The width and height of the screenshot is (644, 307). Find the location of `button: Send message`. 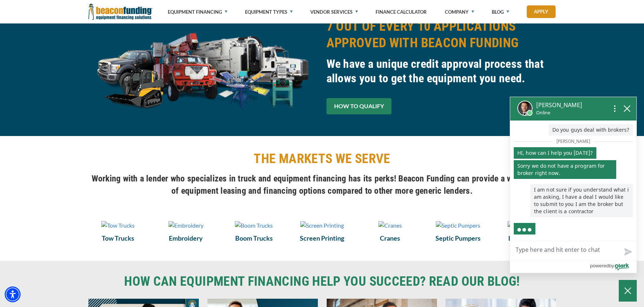

button: Send message is located at coordinates (628, 252).